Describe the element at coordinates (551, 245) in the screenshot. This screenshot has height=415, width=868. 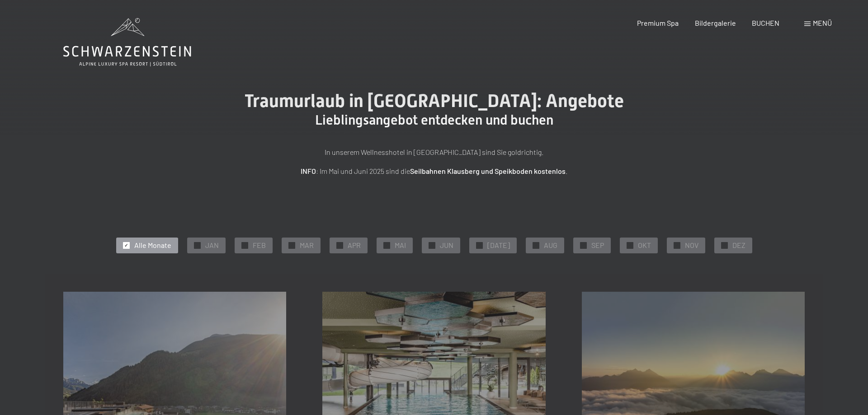
I see `span: AUG` at that location.